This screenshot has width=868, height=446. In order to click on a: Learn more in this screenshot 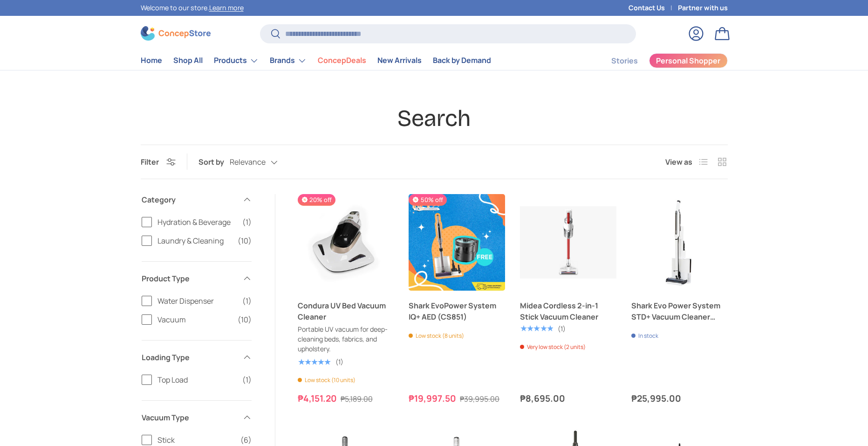, I will do `click(226, 8)`.